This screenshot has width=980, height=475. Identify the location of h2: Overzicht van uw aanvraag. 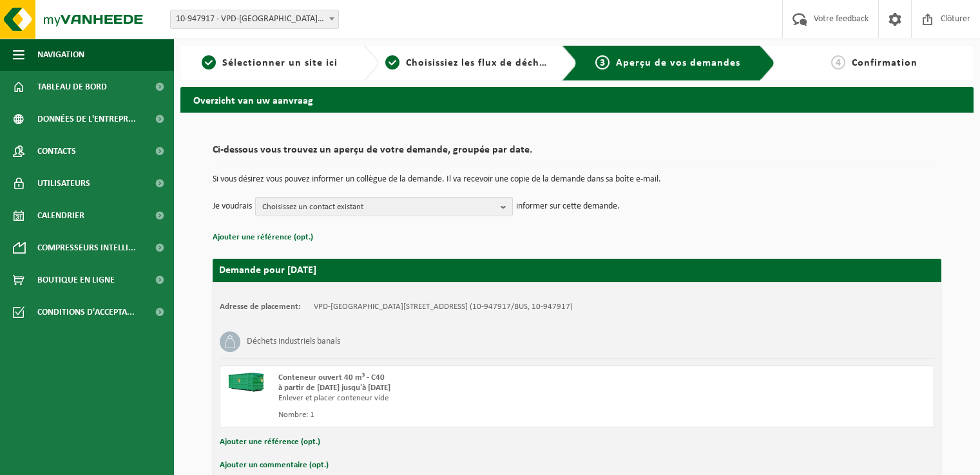
(577, 99).